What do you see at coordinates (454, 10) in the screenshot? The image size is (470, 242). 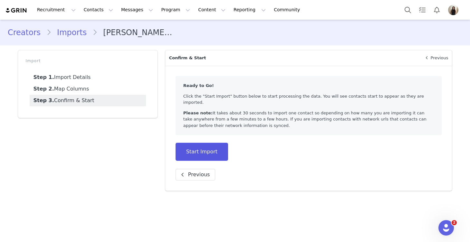 I see `img: a9acc4c8-4825-4f76-9f85-d9ef616c421b.jpg` at bounding box center [454, 10].